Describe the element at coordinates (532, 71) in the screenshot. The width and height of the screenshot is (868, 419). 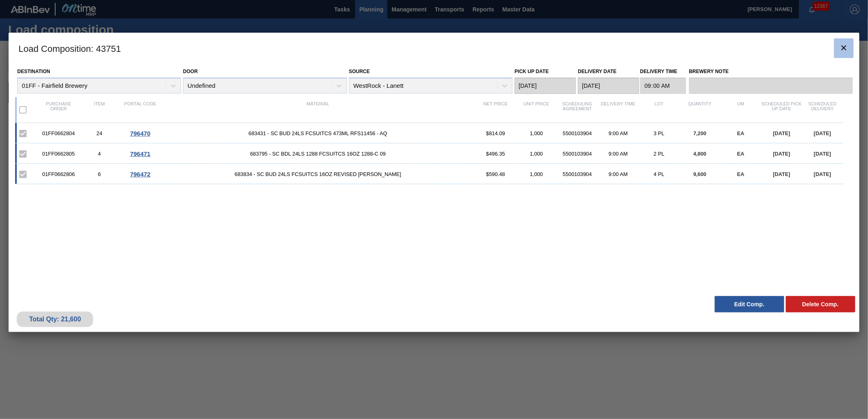
I see `label: Pick up Date` at that location.